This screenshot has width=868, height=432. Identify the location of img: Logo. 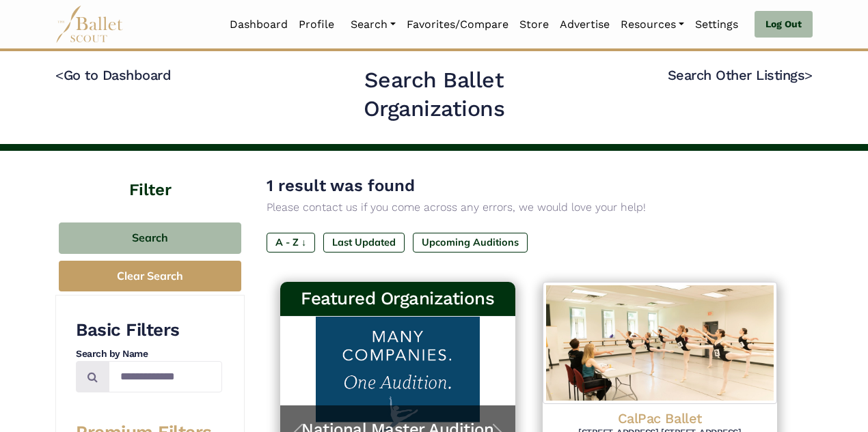
(660, 343).